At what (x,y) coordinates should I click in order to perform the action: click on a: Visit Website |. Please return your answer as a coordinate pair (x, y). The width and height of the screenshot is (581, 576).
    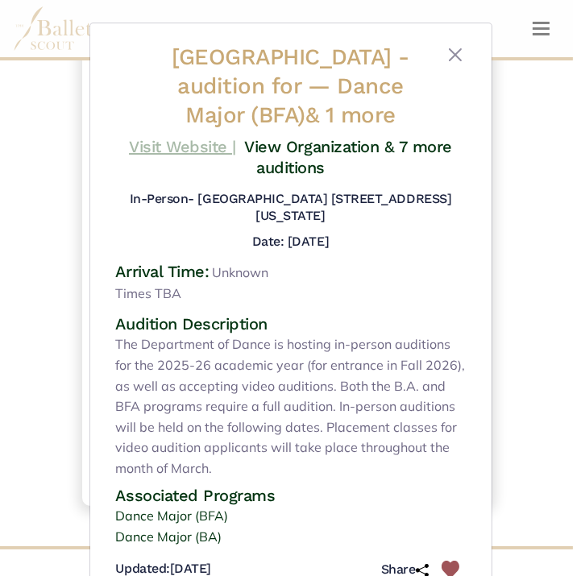
    Looking at the image, I should click on (182, 147).